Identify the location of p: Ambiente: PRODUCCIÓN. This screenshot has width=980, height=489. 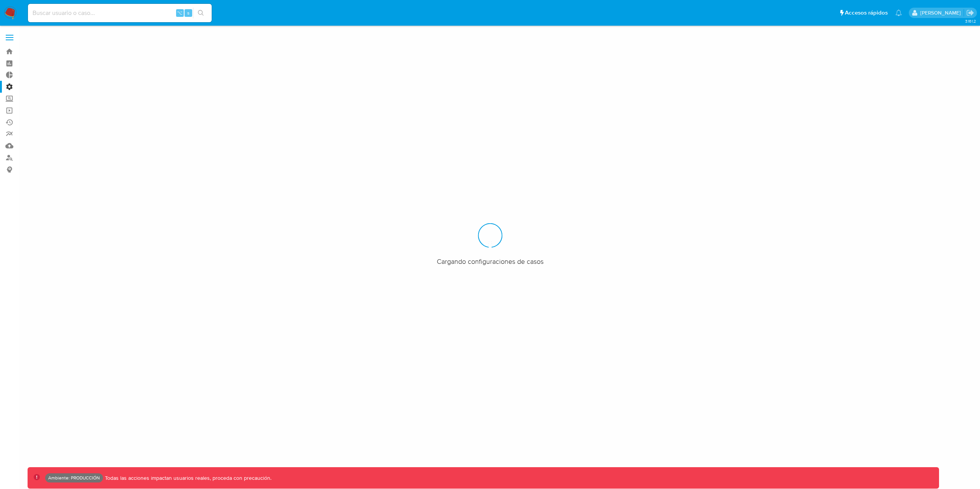
(74, 478).